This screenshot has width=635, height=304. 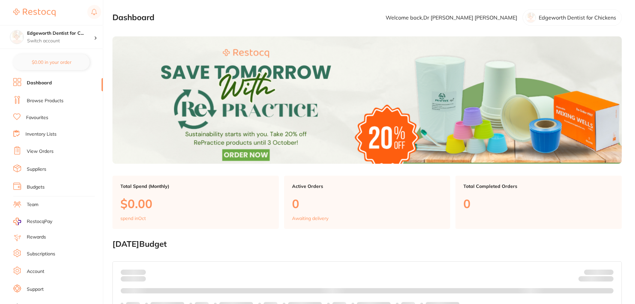 What do you see at coordinates (33, 221) in the screenshot?
I see `a: RestocqPay` at bounding box center [33, 221].